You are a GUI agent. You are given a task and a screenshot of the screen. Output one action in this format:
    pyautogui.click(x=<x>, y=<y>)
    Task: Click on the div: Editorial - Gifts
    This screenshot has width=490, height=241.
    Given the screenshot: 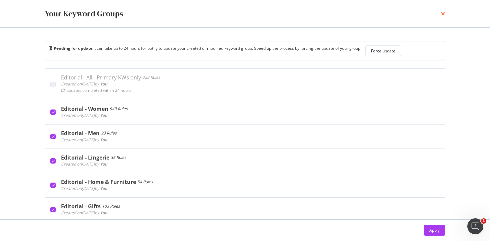 What is the action you would take?
    pyautogui.click(x=81, y=206)
    